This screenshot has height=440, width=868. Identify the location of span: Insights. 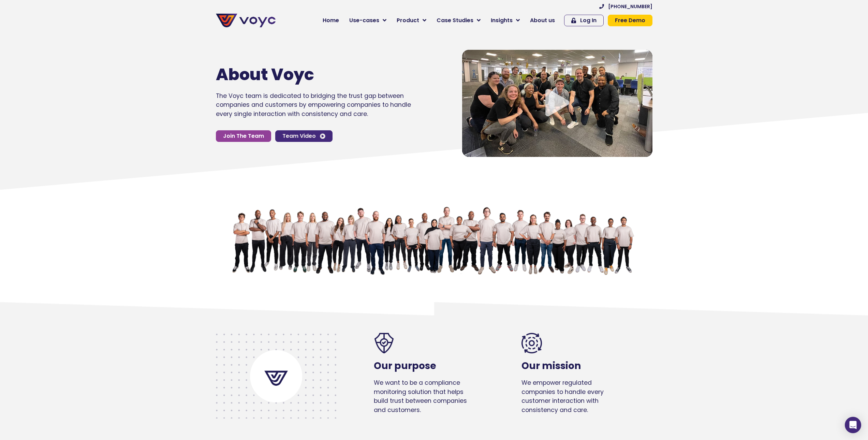
(502, 21).